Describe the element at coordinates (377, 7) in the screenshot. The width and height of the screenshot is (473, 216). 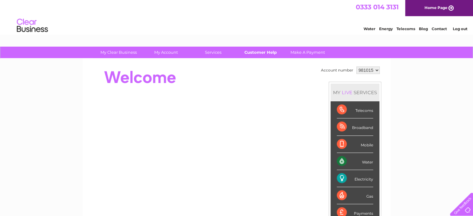
I see `span: 0333 014 3131` at that location.